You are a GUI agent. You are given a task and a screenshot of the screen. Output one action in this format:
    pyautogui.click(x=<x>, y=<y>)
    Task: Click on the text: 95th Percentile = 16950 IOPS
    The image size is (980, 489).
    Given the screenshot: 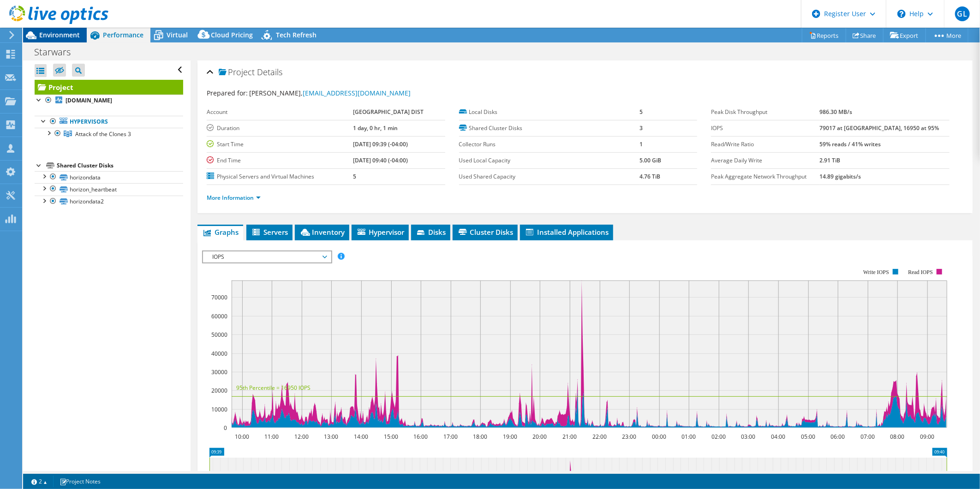 What is the action you would take?
    pyautogui.click(x=273, y=388)
    